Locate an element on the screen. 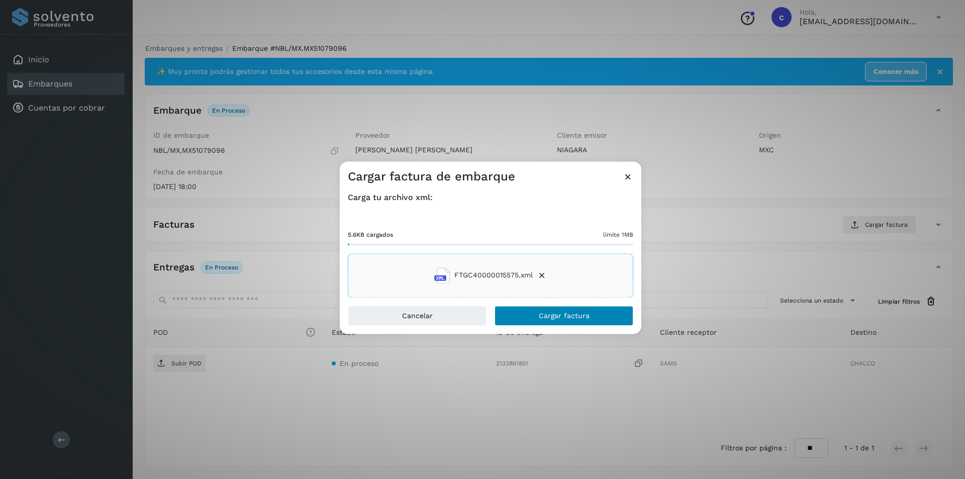  span: Cargar factura is located at coordinates (564, 316).